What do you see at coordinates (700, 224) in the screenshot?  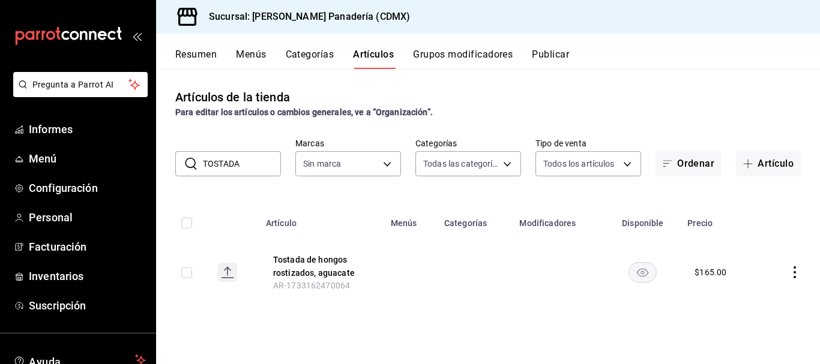 I see `font: Precio` at bounding box center [700, 224].